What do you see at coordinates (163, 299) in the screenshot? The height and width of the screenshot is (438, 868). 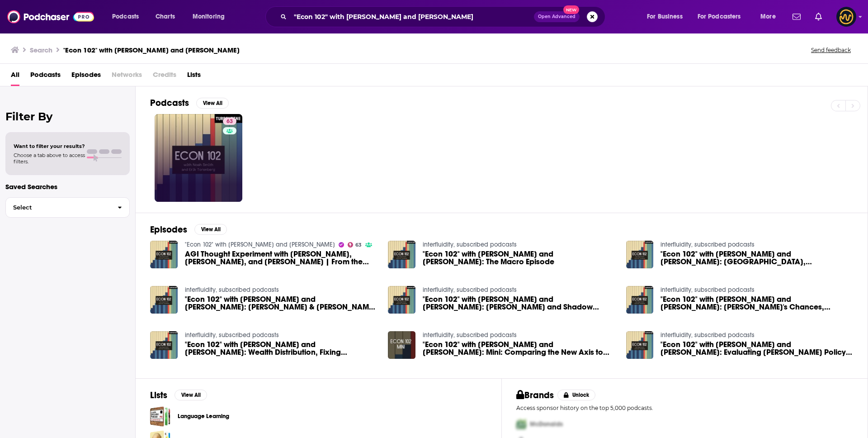 I see `img: "Econ 102" with Noah Smith and Erik Torenberg: Vitalik Buterin & Noah Smith | Is Authoritarianism...` at bounding box center [163, 299].